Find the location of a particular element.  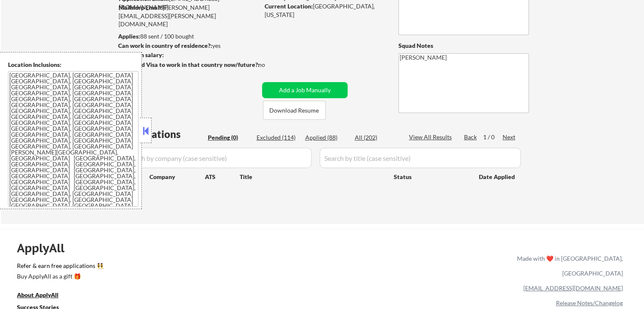

a: Buy ApplyAll as a gift 🎁 is located at coordinates (59, 277).